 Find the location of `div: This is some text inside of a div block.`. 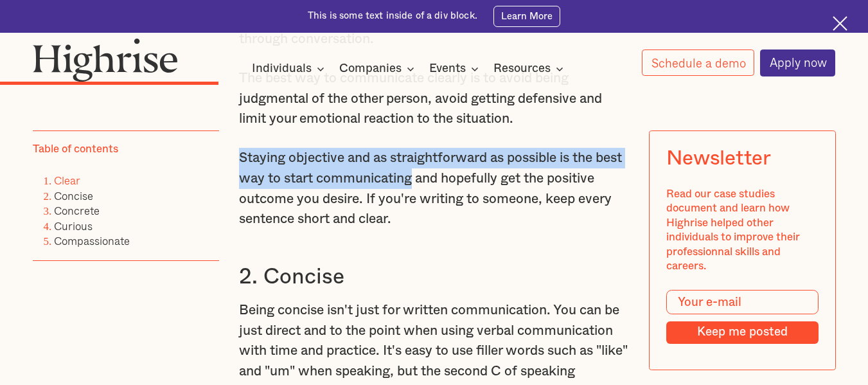

div: This is some text inside of a div block. is located at coordinates (393, 16).